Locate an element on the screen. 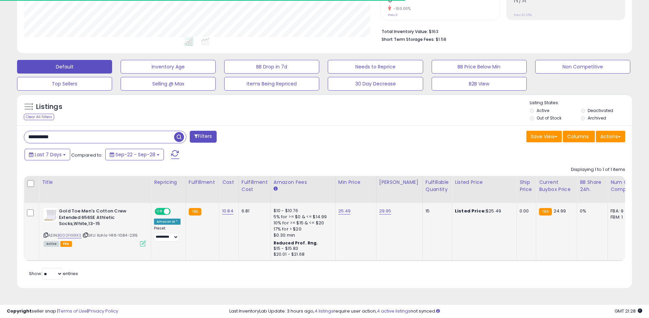 The width and height of the screenshot is (649, 318). span: FBA is located at coordinates (66, 244).